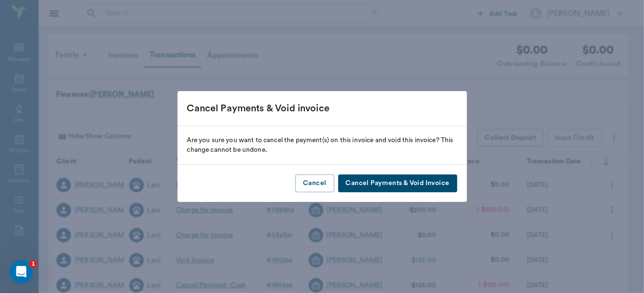  I want to click on div: Cancel Payments & Void invoice, so click(322, 108).